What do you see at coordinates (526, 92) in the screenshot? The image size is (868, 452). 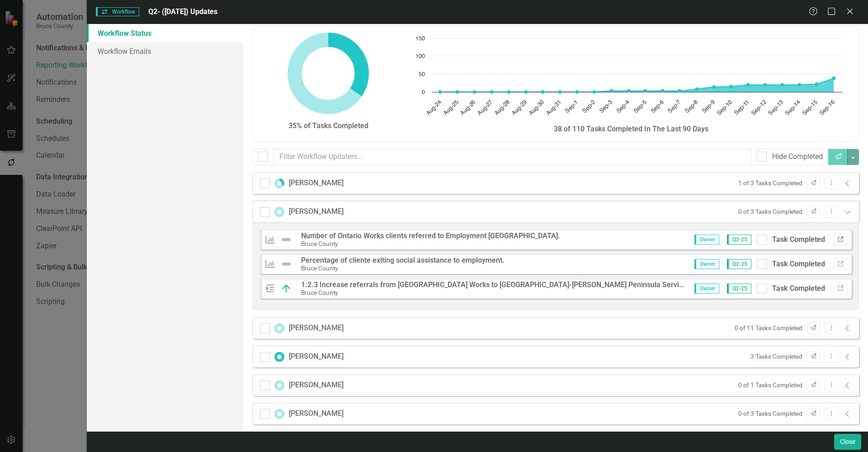 I see `path: Aug-29, 0. Tasks Completed.` at bounding box center [526, 92].